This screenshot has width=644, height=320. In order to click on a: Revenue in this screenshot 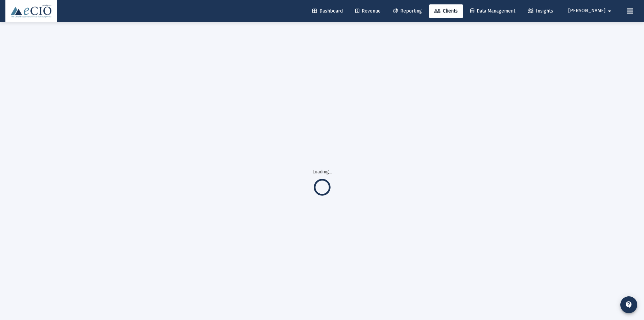, I will do `click(368, 11)`.